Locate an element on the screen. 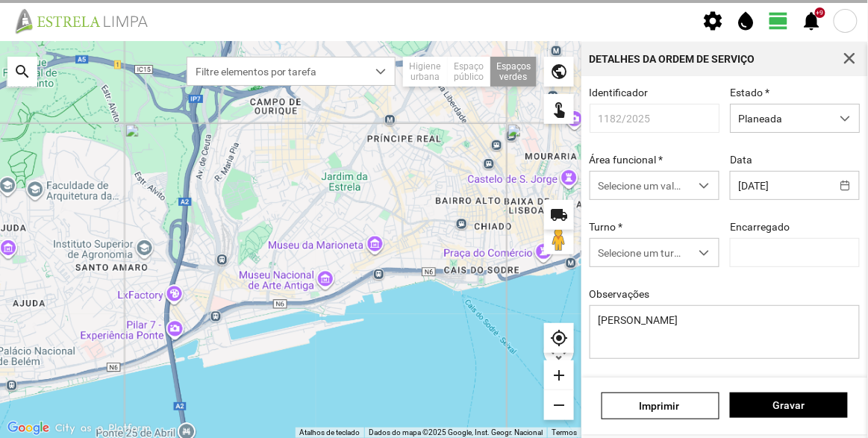 The width and height of the screenshot is (868, 438). button: Arraste o Pegman para o mapa para abrir o Street View is located at coordinates (559, 240).